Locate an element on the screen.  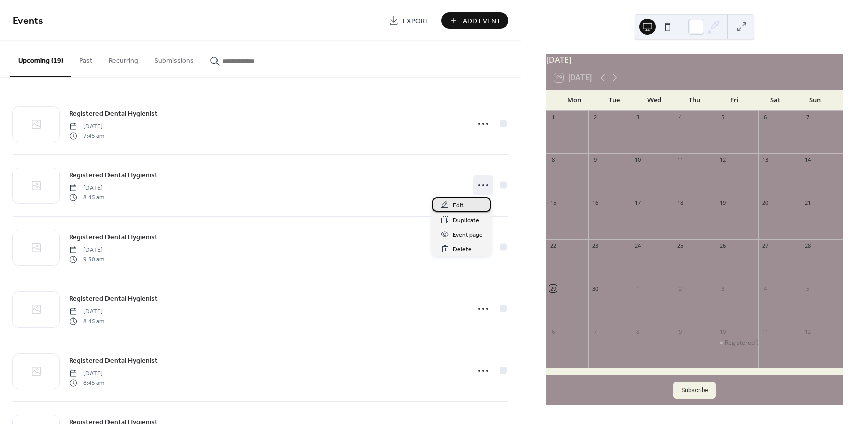
button: Recurring is located at coordinates (123, 58).